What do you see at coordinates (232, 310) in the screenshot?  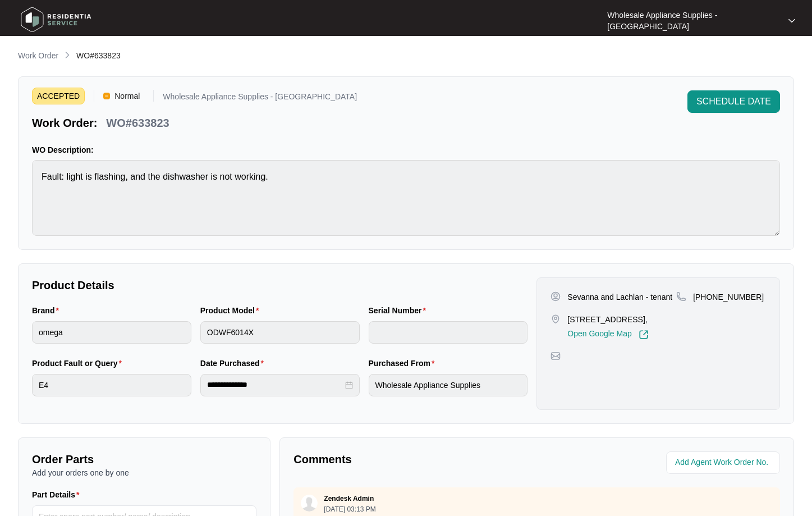 I see `label: Product Model` at bounding box center [232, 310].